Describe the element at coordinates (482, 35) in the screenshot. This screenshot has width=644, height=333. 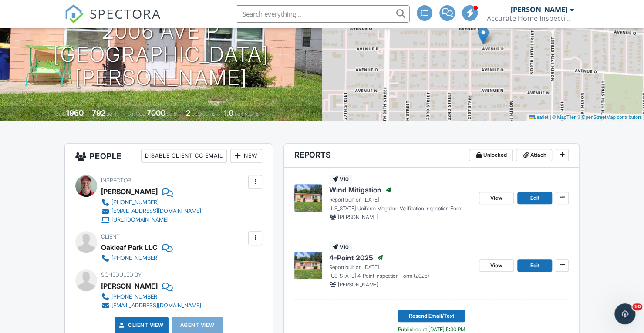
I see `img: Marker` at that location.